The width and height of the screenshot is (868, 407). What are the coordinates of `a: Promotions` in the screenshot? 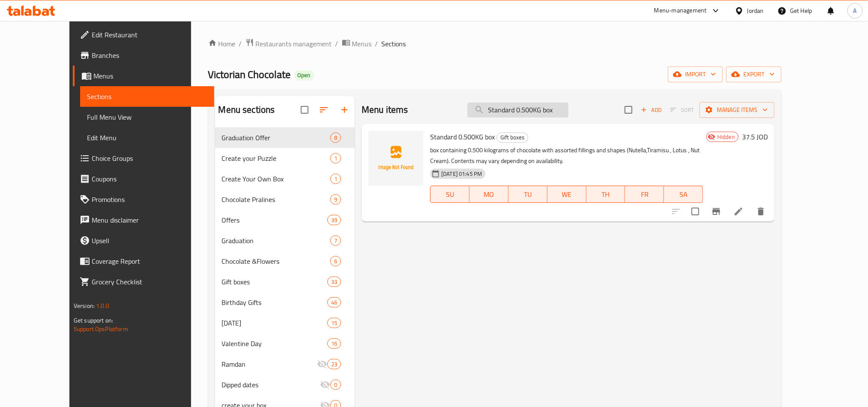 It's located at (143, 199).